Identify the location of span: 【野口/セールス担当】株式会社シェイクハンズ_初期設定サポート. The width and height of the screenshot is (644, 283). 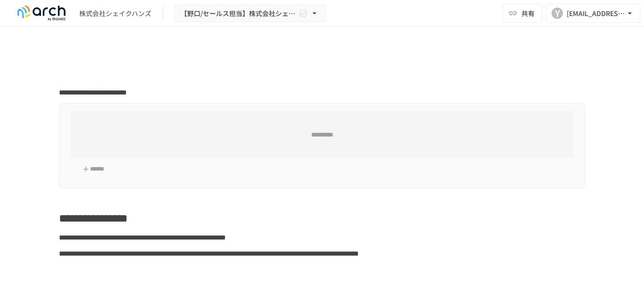
(239, 13).